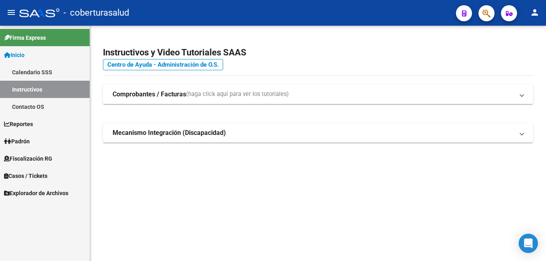 The image size is (546, 261). I want to click on span: - coberturasalud, so click(96, 13).